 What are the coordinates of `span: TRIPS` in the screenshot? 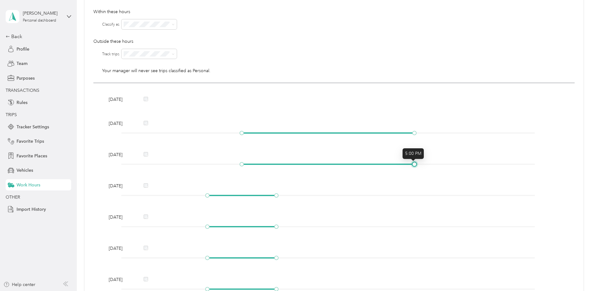 It's located at (11, 115).